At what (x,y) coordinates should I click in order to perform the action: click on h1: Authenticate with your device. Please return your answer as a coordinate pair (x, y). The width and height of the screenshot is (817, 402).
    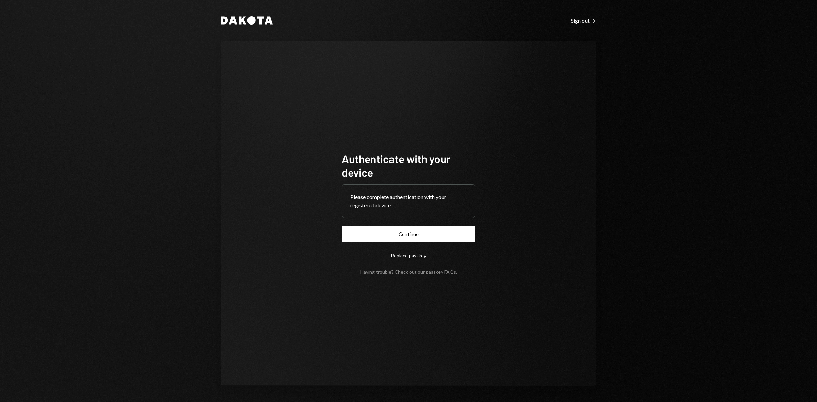
    Looking at the image, I should click on (409, 165).